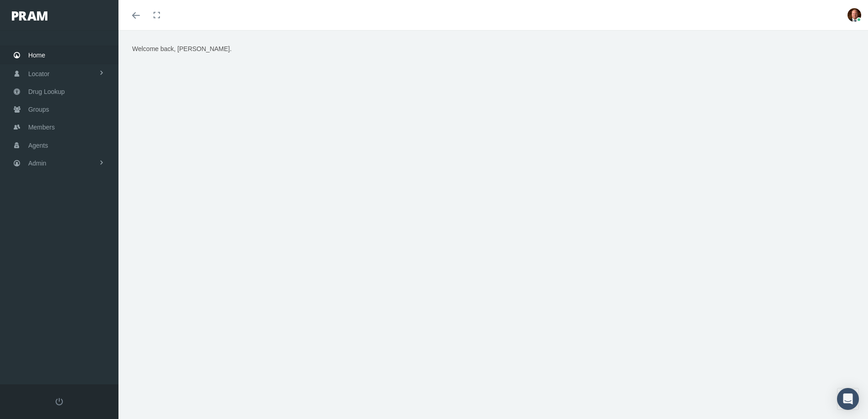 This screenshot has height=419, width=868. What do you see at coordinates (848, 399) in the screenshot?
I see `div: Open Intercom Messenger` at bounding box center [848, 399].